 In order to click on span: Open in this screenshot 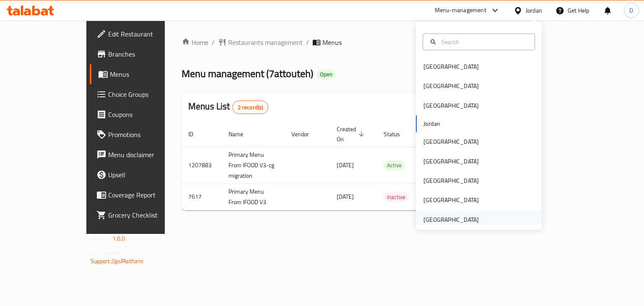, I will do `click(326, 74)`.